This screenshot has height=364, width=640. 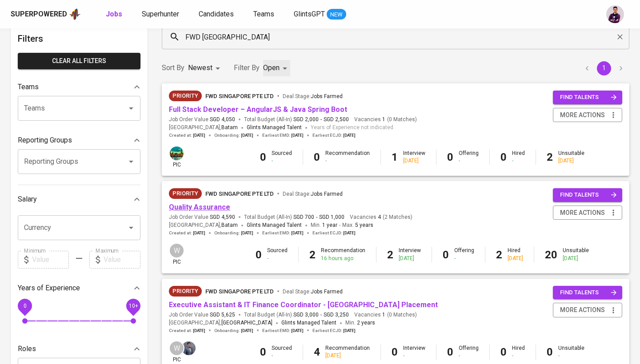 What do you see at coordinates (588, 195) in the screenshot?
I see `span: find talents` at bounding box center [588, 195].